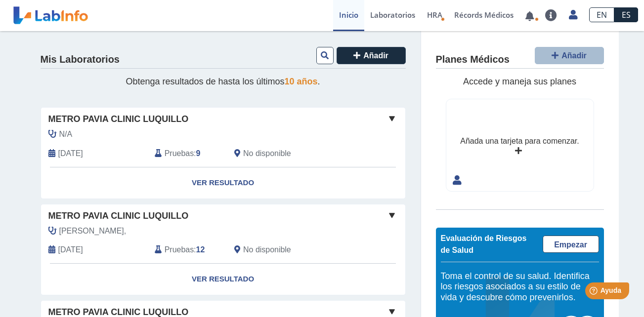 This screenshot has width=644, height=317. Describe the element at coordinates (222, 81) in the screenshot. I see `span: Obtenga resultados de hasta los últimos .` at that location.